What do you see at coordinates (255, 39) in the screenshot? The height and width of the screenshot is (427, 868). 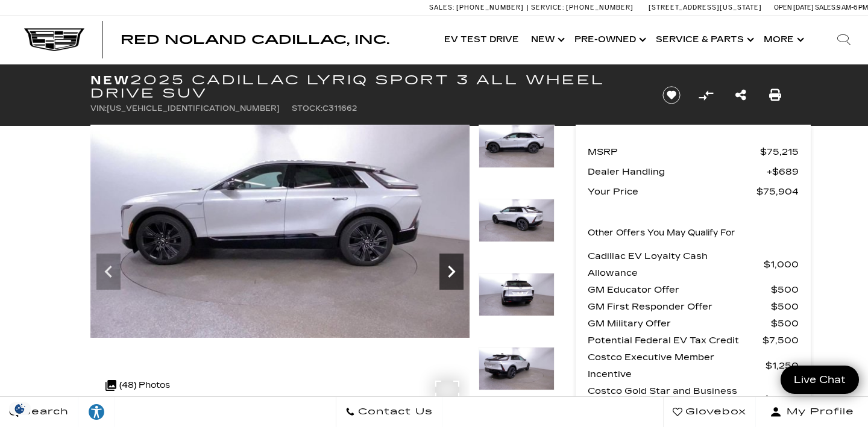 I see `a: Red Noland Cadillac, Inc.` at bounding box center [255, 39].